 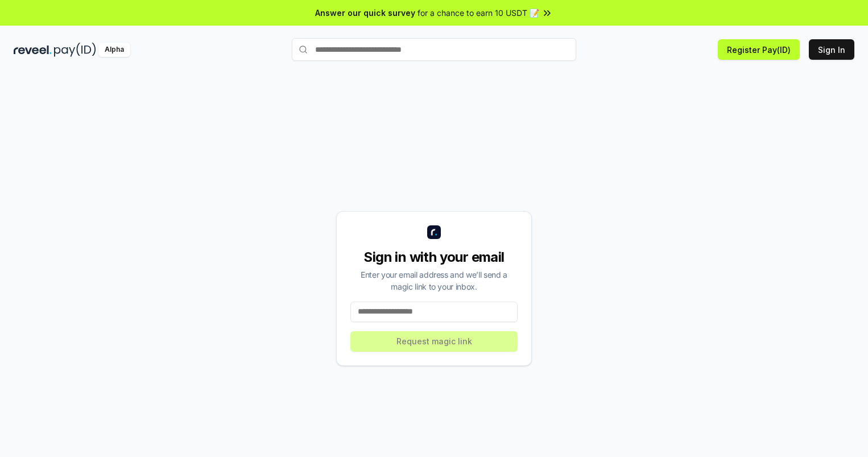 I want to click on button: Sign In, so click(x=832, y=50).